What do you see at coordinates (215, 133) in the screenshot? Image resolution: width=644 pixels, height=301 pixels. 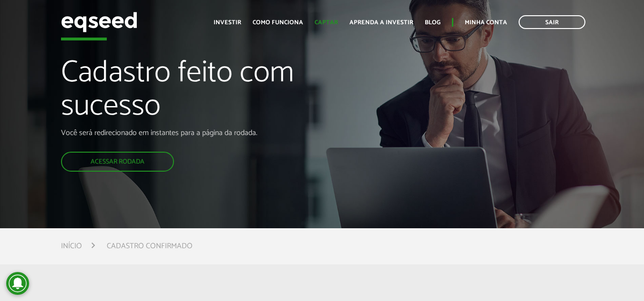 I see `p: Você será redirecionado em instantes para a página da rodada.` at bounding box center [215, 133].